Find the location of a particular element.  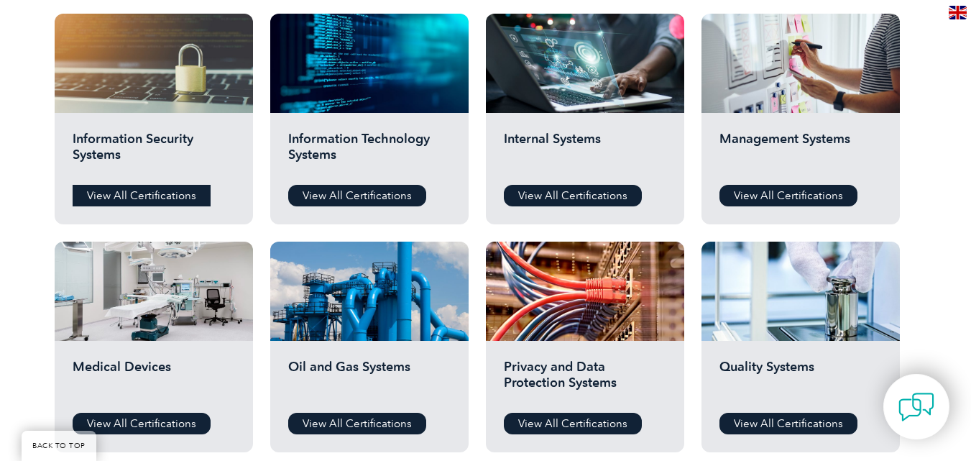

h2: Management Systems is located at coordinates (801, 152).